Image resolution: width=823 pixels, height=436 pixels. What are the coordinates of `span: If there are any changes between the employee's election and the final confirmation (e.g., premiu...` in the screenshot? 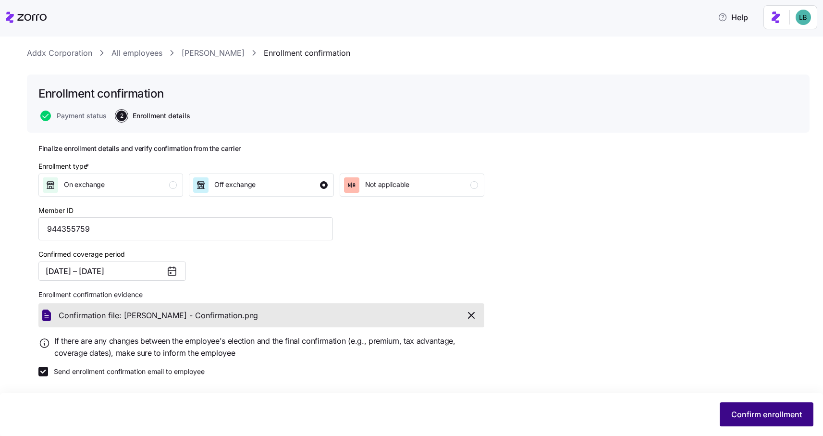 It's located at (269, 347).